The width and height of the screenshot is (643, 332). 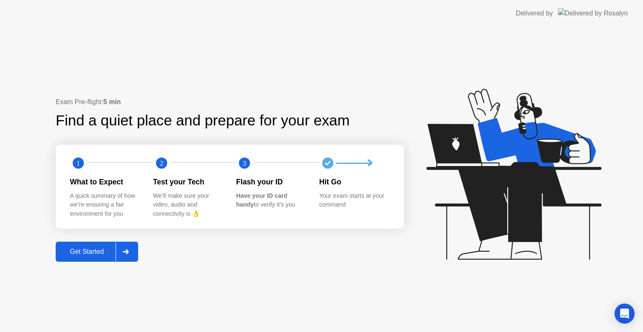 What do you see at coordinates (534, 13) in the screenshot?
I see `div: Delivered by` at bounding box center [534, 13].